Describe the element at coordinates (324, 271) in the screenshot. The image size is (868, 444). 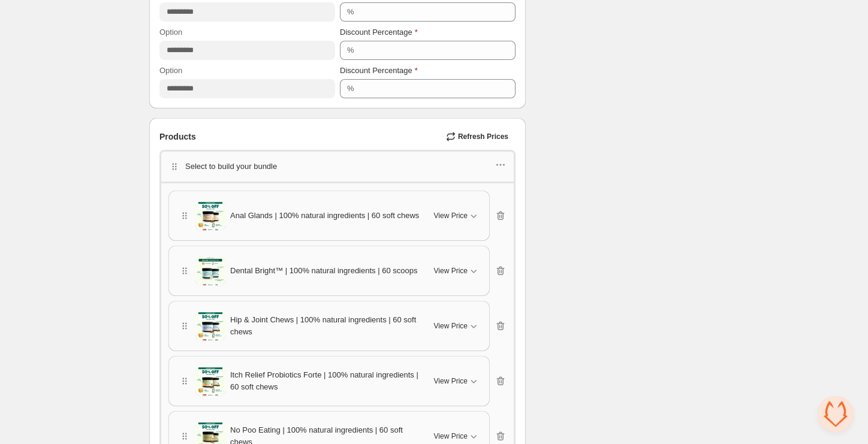
I see `span: Dental Bright™ | 100% natural ingredients | 60 scoops` at that location.